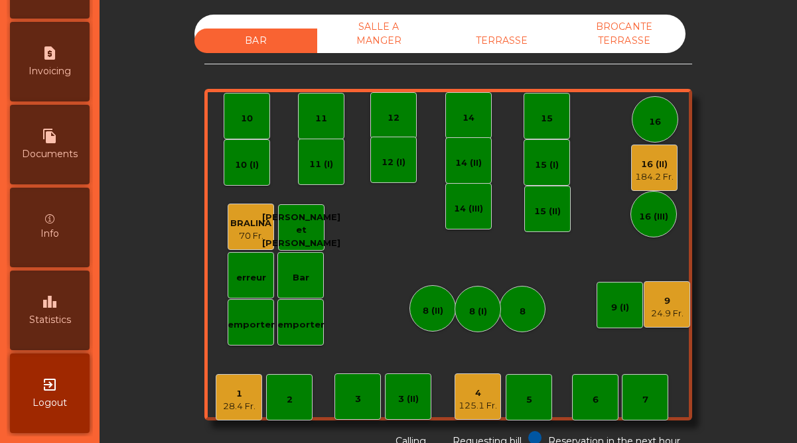 The width and height of the screenshot is (797, 443). What do you see at coordinates (645, 400) in the screenshot?
I see `div: 7` at bounding box center [645, 400].